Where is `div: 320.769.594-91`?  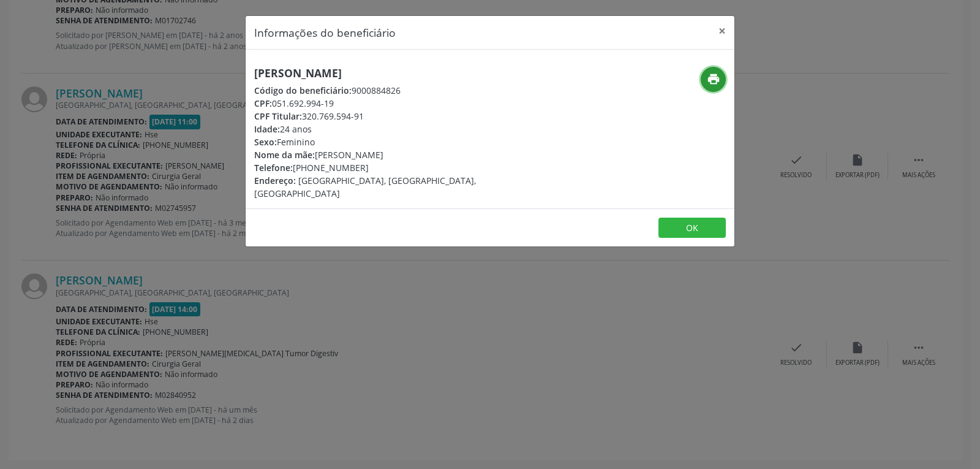 div: 320.769.594-91 is located at coordinates (408, 116).